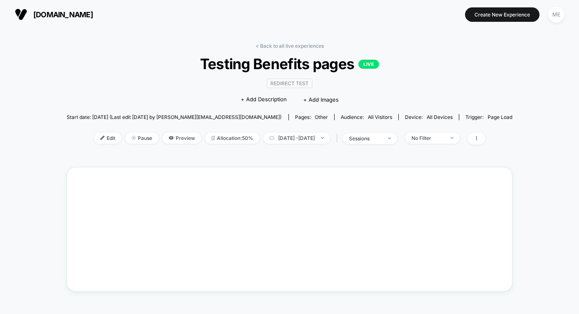 This screenshot has height=314, width=579. What do you see at coordinates (290, 46) in the screenshot?
I see `a: < Back to all live experiences` at bounding box center [290, 46].